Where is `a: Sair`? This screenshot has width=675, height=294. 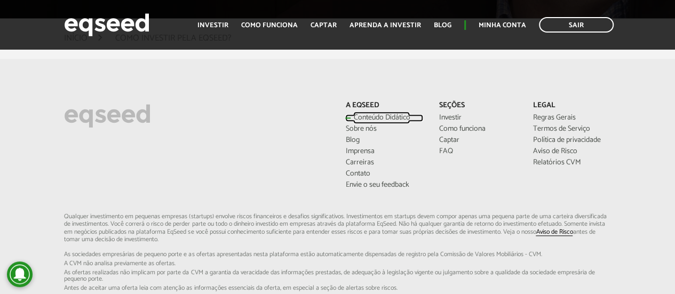 a: Sair is located at coordinates (576, 25).